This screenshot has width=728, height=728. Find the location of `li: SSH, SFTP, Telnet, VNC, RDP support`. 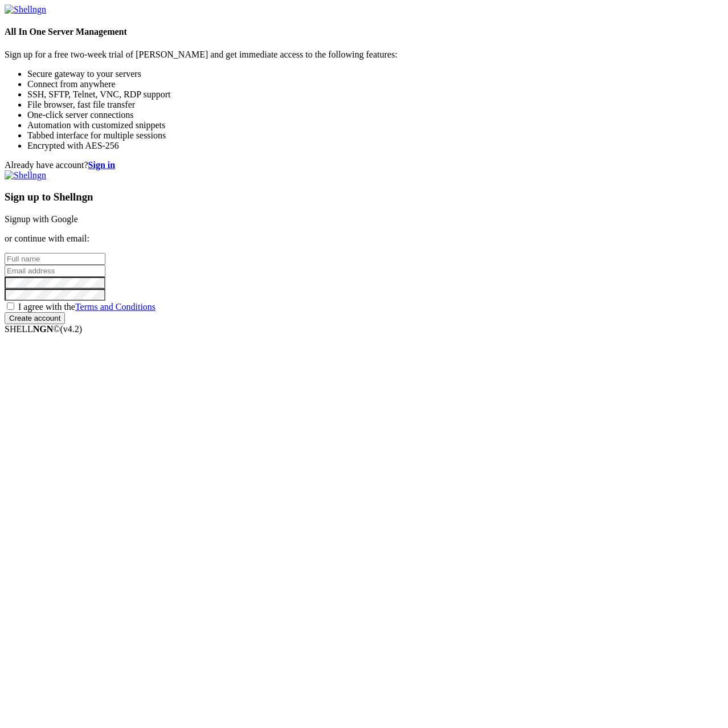

li: SSH, SFTP, Telnet, VNC, RDP support is located at coordinates (375, 95).